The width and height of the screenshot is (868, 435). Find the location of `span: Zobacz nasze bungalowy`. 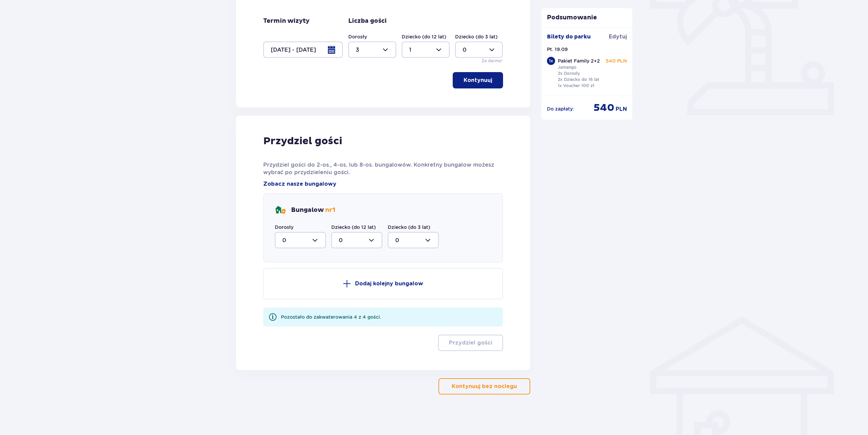

span: Zobacz nasze bungalowy is located at coordinates (299, 184).